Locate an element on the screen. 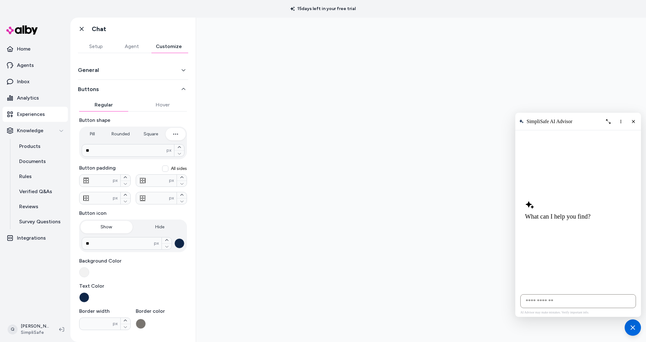 Image resolution: width=646 pixels, height=342 pixels. button: Buttons is located at coordinates (133, 89).